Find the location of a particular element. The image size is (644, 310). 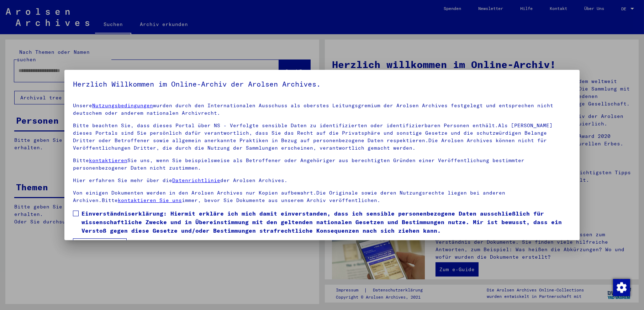

h5: Herzlich Willkommen im Online-Archiv der Arolsen Archives. is located at coordinates (322, 84).